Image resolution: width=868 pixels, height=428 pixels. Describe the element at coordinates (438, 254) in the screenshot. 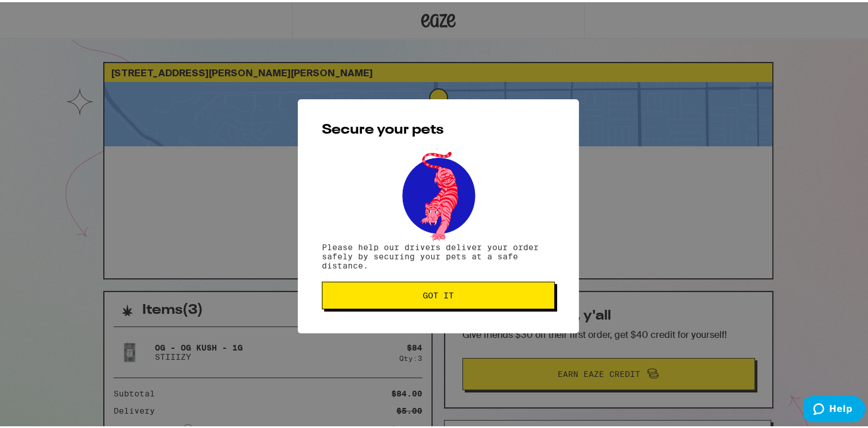

I see `p: Please help our drivers deliver your order safely by securing your pets at a safe distance.` at that location.